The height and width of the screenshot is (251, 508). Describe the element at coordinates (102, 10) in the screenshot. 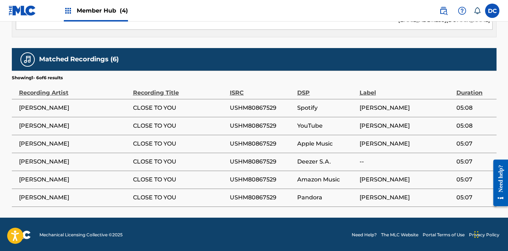

I see `span: Member Hub` at that location.